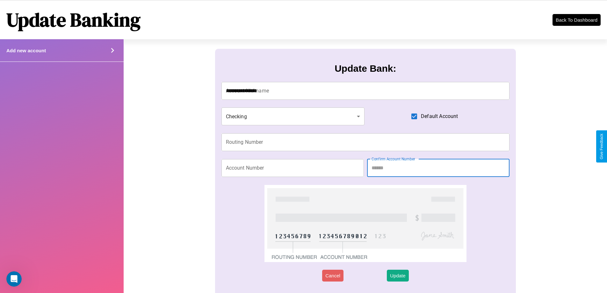  I want to click on h1: Update Banking, so click(73, 20).